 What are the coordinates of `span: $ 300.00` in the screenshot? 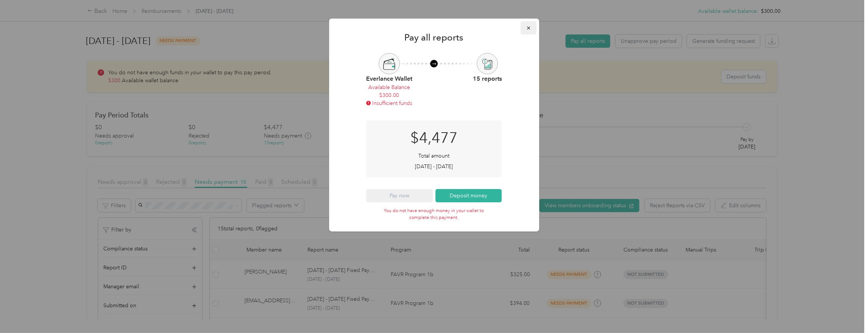 It's located at (389, 95).